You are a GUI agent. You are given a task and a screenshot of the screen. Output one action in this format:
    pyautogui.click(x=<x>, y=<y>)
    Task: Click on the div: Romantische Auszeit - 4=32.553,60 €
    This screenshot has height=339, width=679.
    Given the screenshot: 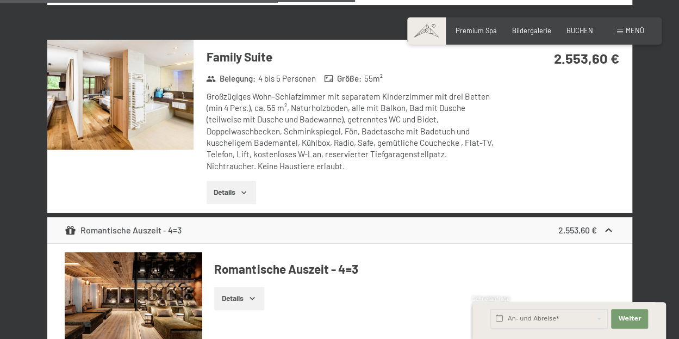 What is the action you would take?
    pyautogui.click(x=340, y=230)
    